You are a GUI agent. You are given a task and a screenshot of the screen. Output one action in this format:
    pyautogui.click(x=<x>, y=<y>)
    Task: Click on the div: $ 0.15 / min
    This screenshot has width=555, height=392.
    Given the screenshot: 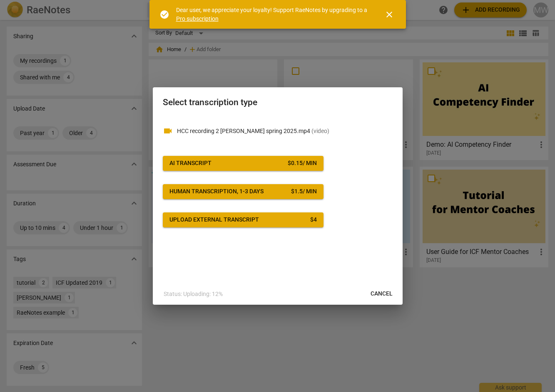 What is the action you would take?
    pyautogui.click(x=302, y=163)
    